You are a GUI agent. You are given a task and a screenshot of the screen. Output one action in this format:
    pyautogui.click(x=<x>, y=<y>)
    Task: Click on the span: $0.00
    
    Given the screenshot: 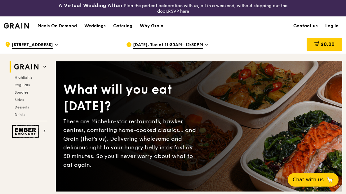 What is the action you would take?
    pyautogui.click(x=327, y=44)
    